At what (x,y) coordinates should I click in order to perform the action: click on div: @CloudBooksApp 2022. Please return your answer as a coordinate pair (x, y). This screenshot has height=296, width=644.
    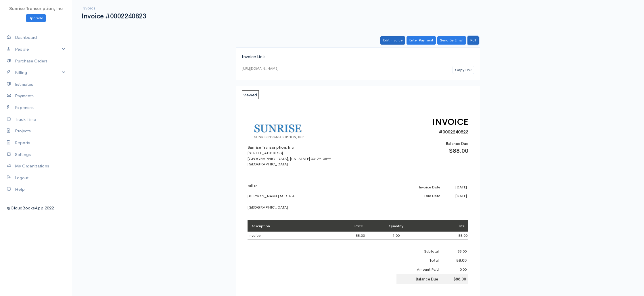
    Looking at the image, I should click on (36, 208).